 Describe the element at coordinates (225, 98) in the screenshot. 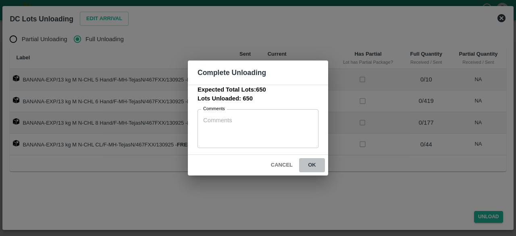

I see `b: Lots Unloaded: 650` at that location.